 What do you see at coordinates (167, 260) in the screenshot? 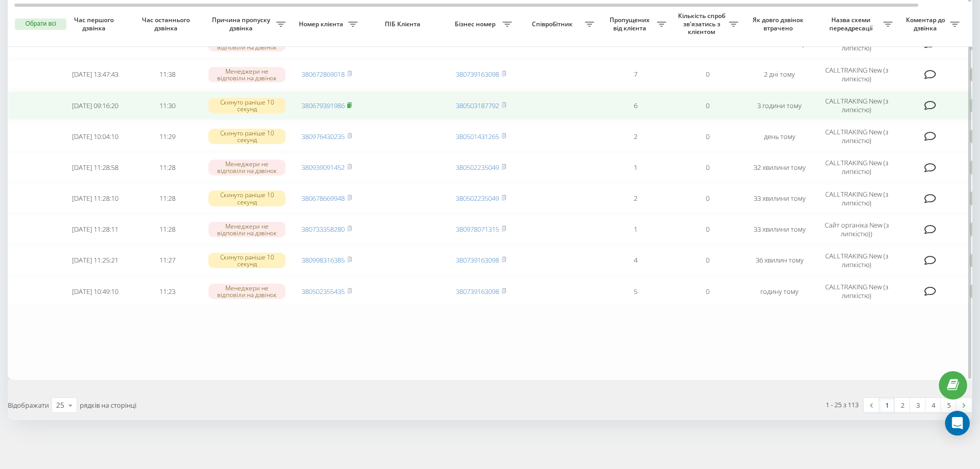
I see `td: 11:27` at bounding box center [167, 260].